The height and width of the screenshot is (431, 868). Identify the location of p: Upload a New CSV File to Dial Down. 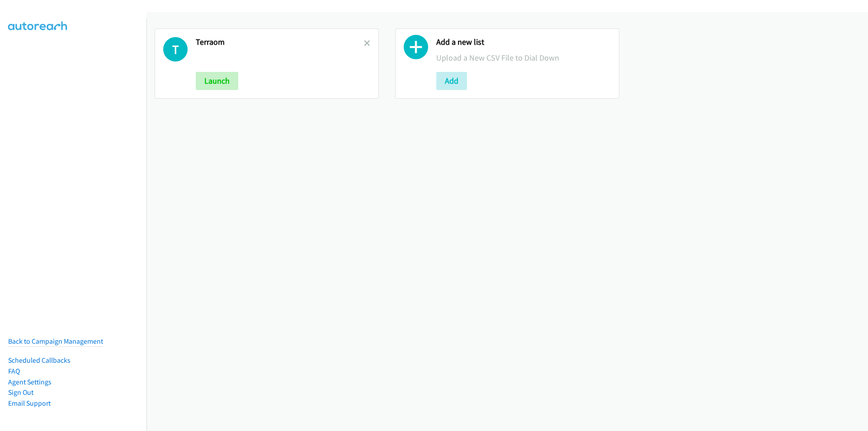
(523, 58).